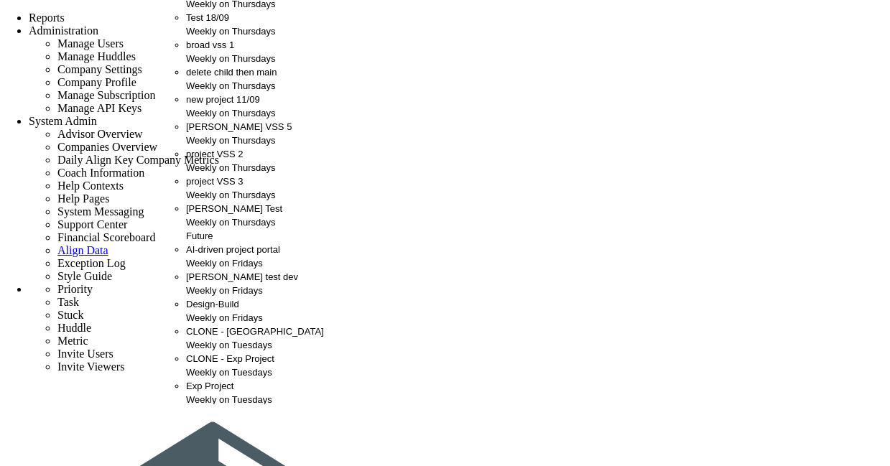 This screenshot has width=890, height=466. Describe the element at coordinates (215, 181) in the screenshot. I see `span: project VSS 3` at that location.